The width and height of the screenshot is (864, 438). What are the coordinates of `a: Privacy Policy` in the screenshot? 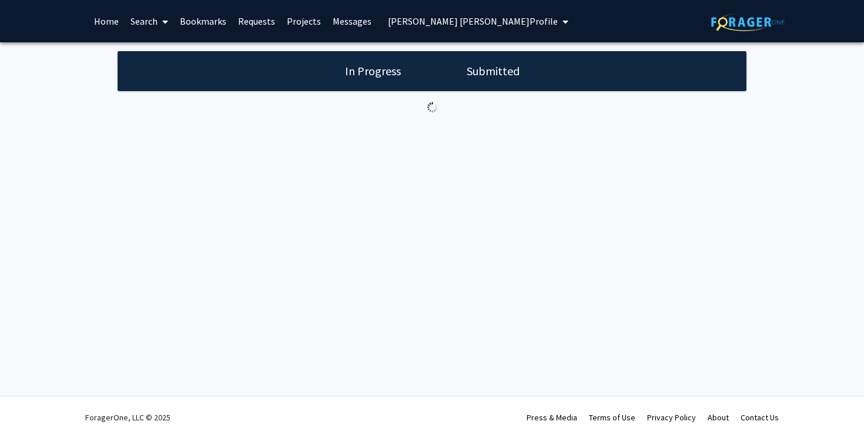 It's located at (672, 418).